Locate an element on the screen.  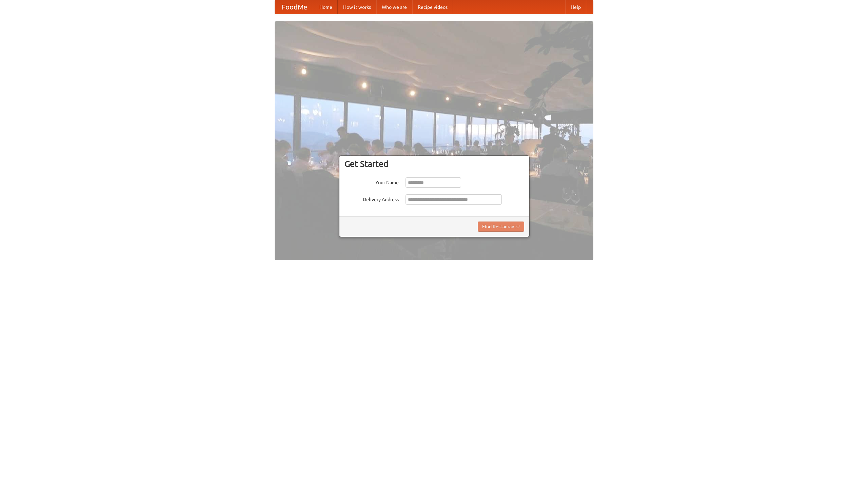
h3: Get Started is located at coordinates (435, 164).